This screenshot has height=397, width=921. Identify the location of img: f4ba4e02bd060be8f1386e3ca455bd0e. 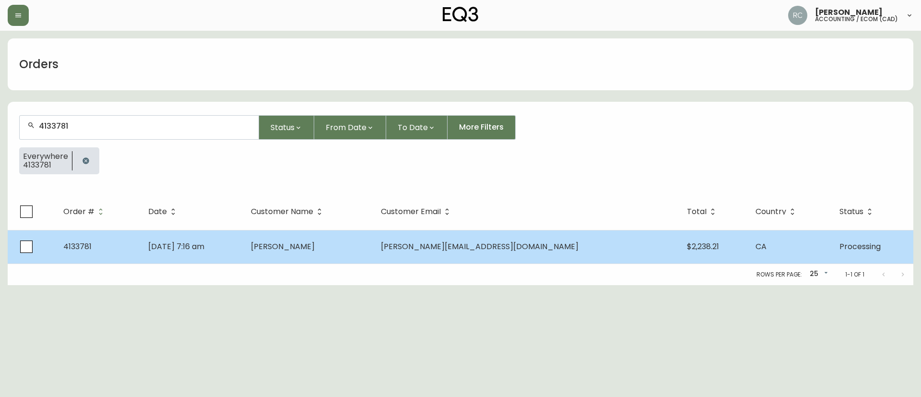
(797, 15).